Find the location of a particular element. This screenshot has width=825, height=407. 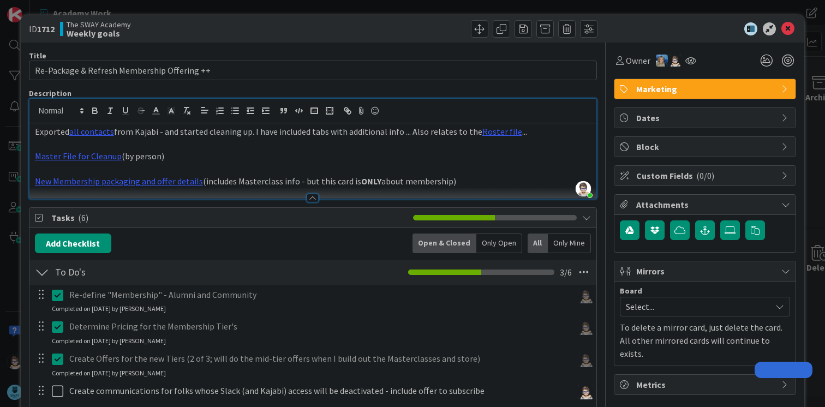

img: MA is located at coordinates (662, 61).